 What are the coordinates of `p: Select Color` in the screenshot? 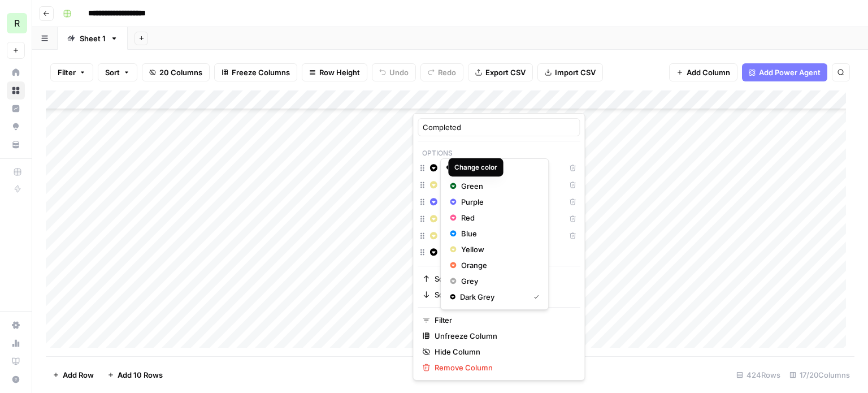 It's located at (494, 171).